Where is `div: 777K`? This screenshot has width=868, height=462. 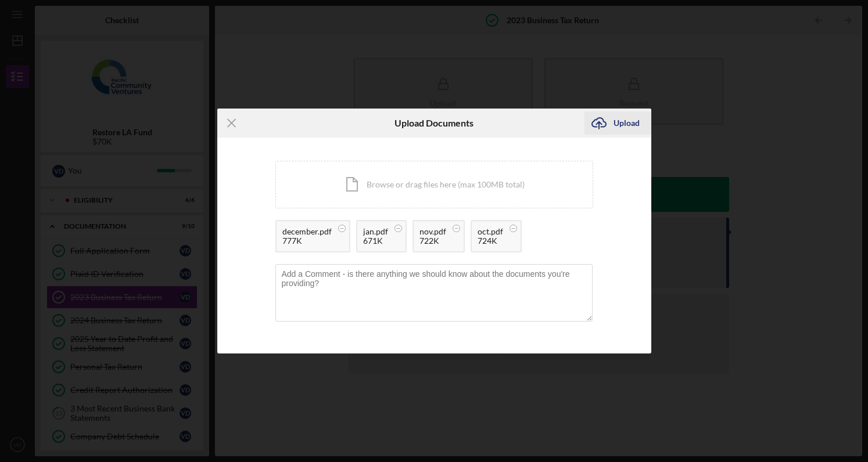 div: 777K is located at coordinates (307, 241).